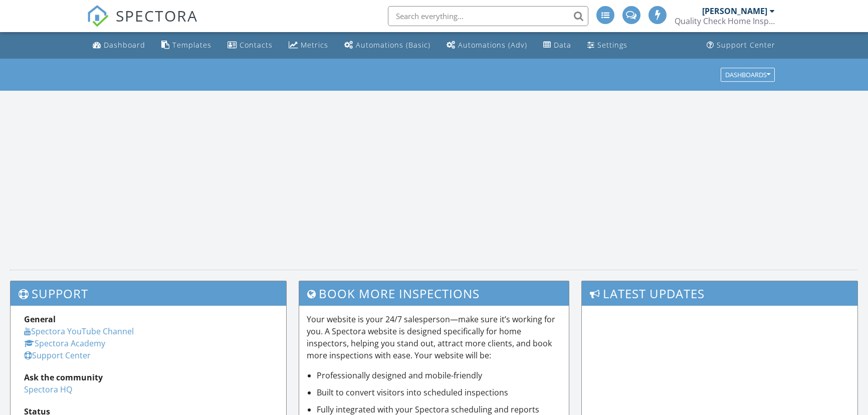 This screenshot has height=415, width=868. I want to click on li: Professionally designed and mobile-friendly, so click(439, 375).